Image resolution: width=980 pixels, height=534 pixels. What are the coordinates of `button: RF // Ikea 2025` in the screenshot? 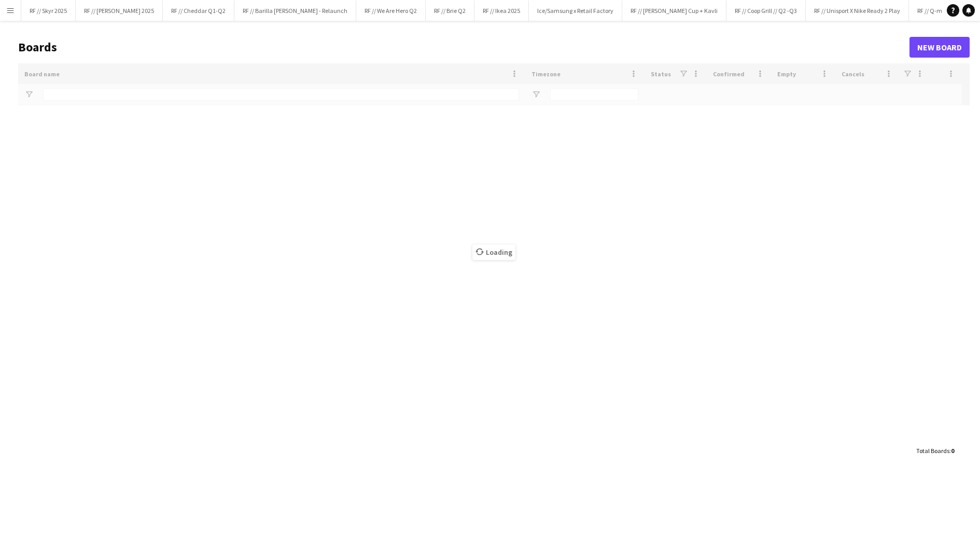 It's located at (501, 10).